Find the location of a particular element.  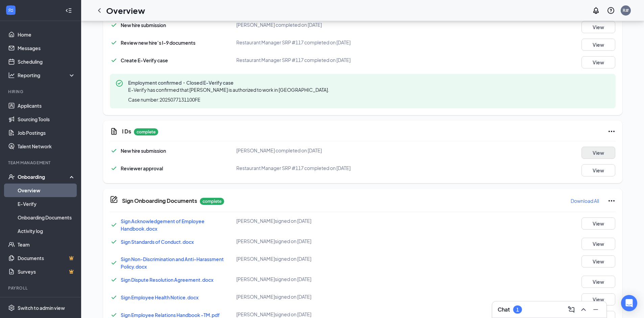

a: Sign Employee Relations Handbook -TM.pdf is located at coordinates (170, 315).